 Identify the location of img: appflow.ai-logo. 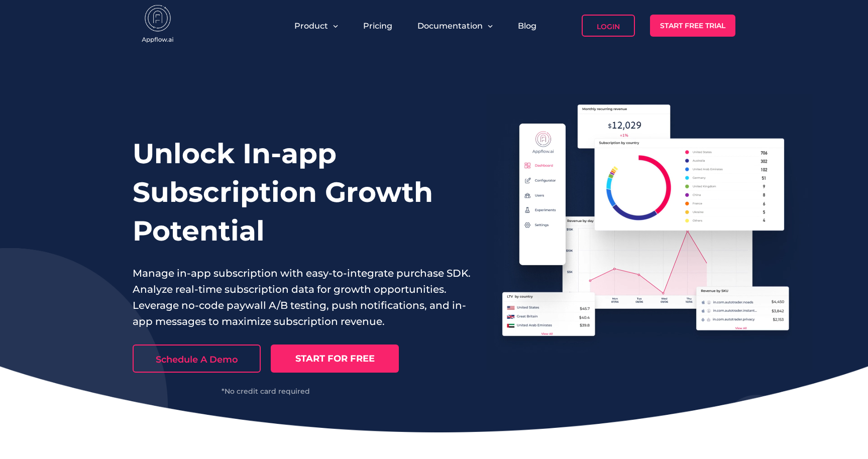
(158, 25).